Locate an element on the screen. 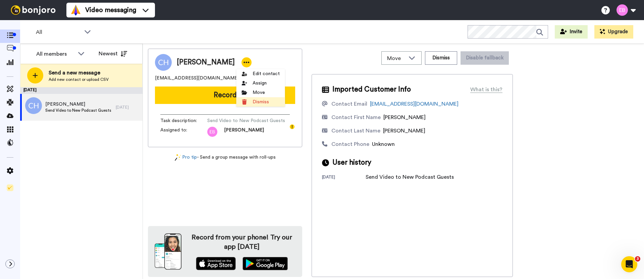 This screenshot has height=279, width=644. a: Invite is located at coordinates (571, 32).